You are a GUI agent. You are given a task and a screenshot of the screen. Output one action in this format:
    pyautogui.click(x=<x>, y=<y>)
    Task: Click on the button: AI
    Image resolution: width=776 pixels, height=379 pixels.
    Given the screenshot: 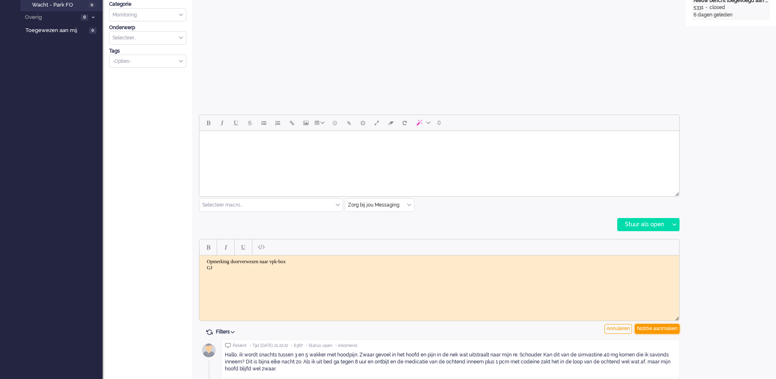 What is the action you would take?
    pyautogui.click(x=423, y=123)
    